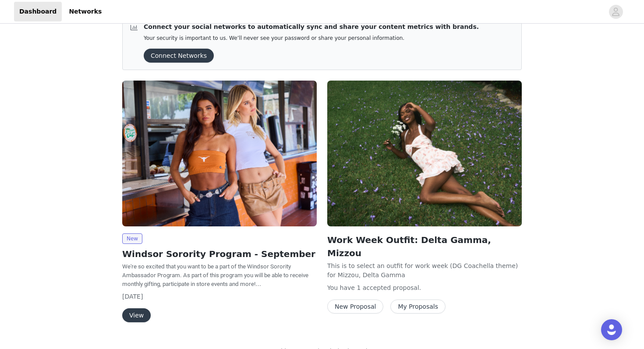 The image size is (644, 349). I want to click on button: View, so click(136, 315).